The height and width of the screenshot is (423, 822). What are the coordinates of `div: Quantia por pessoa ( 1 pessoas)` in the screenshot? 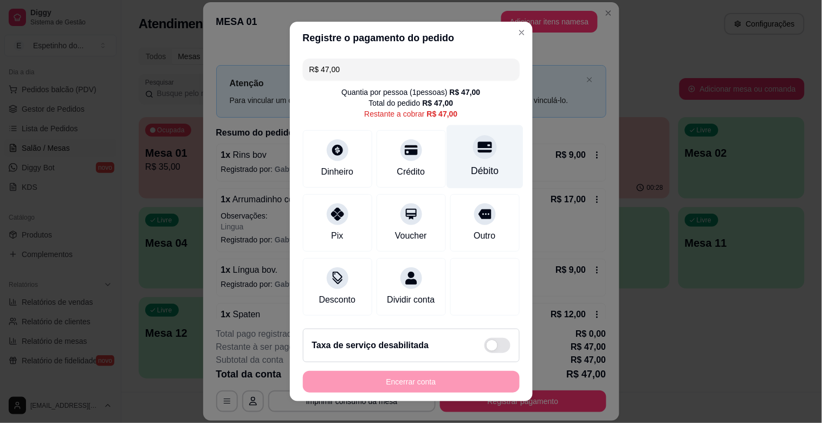 It's located at (411, 92).